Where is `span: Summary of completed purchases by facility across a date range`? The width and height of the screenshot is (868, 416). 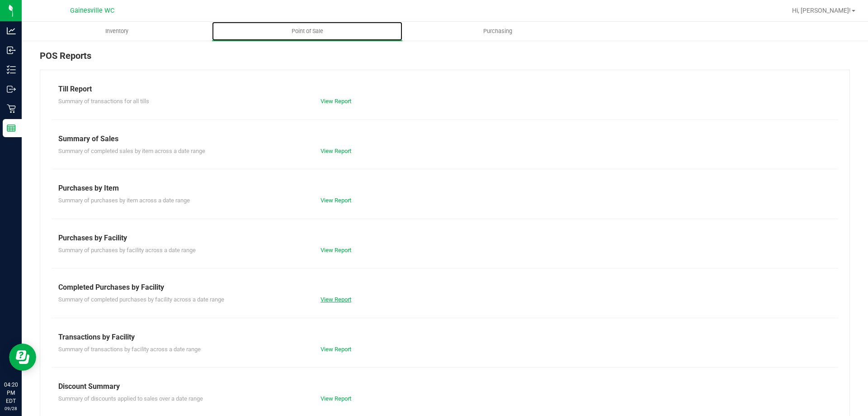 span: Summary of completed purchases by facility across a date range is located at coordinates (141, 299).